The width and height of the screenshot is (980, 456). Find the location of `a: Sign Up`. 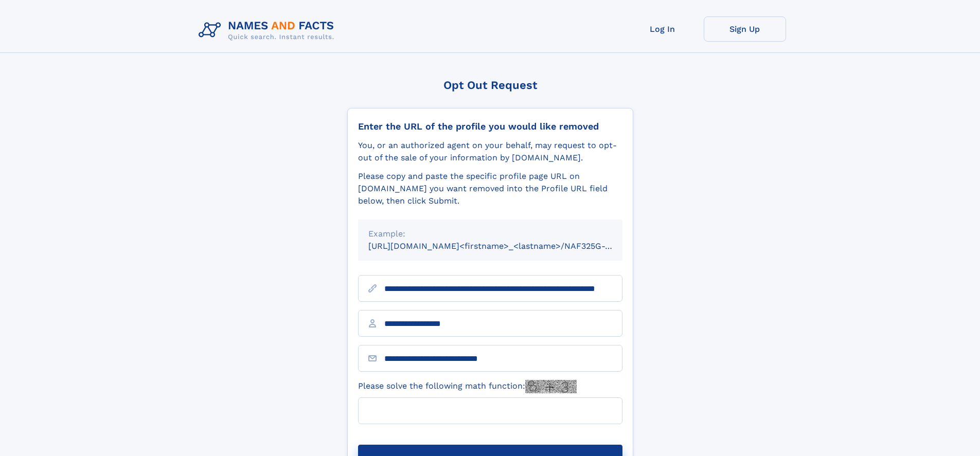

a: Sign Up is located at coordinates (745, 29).